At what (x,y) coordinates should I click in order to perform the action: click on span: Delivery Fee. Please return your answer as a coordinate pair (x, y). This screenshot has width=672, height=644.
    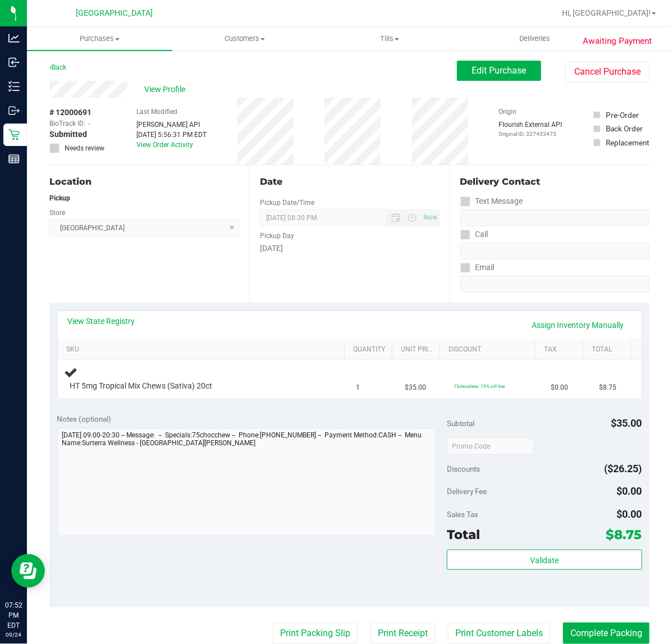
    Looking at the image, I should click on (467, 491).